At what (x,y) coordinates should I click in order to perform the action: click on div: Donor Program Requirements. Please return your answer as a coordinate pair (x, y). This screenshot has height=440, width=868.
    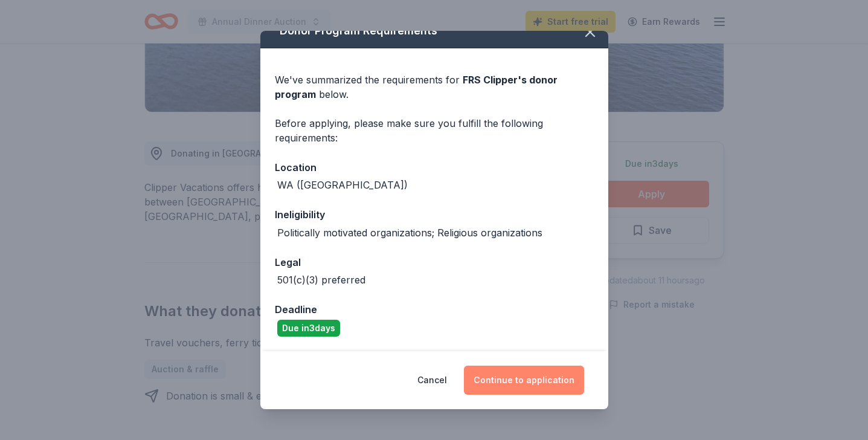
    Looking at the image, I should click on (434, 31).